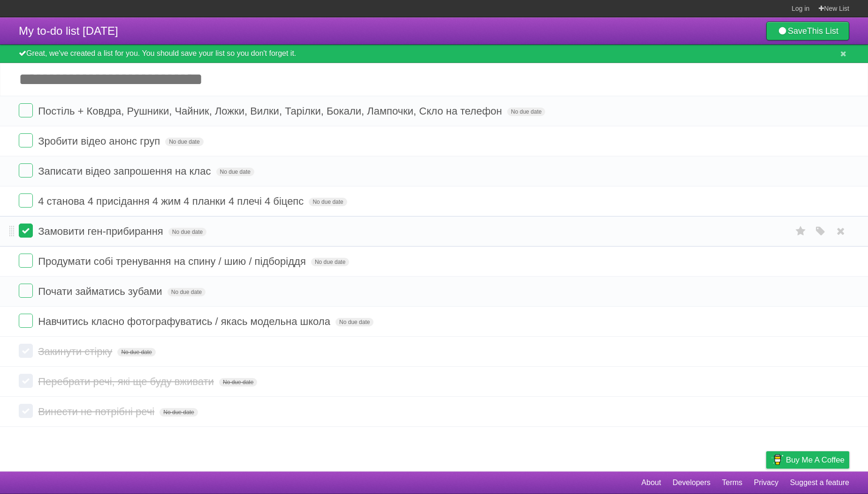 This screenshot has height=494, width=868. I want to click on a: Developers, so click(692, 483).